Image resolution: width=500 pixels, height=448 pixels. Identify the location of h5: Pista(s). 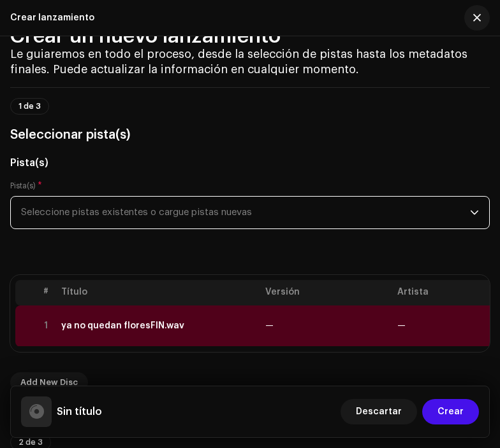
(250, 163).